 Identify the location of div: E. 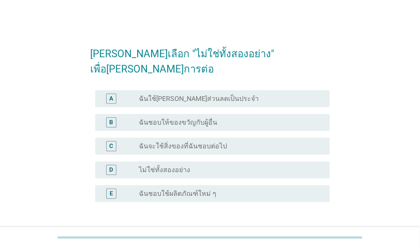
(111, 193).